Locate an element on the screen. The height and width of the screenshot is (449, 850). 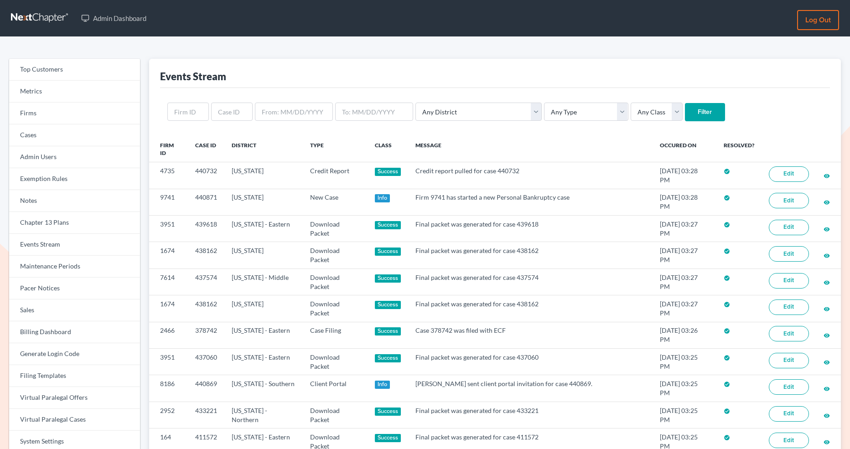
a: Chapter 13 Plans is located at coordinates (74, 223).